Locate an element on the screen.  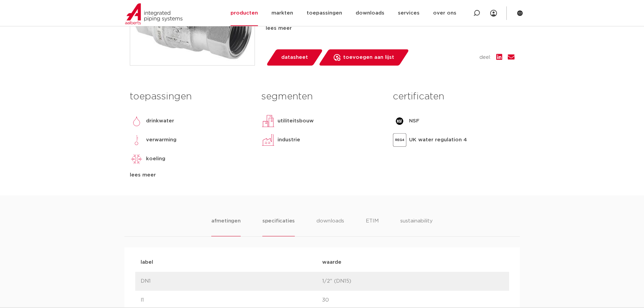
h3: toepassingen is located at coordinates (190, 97).